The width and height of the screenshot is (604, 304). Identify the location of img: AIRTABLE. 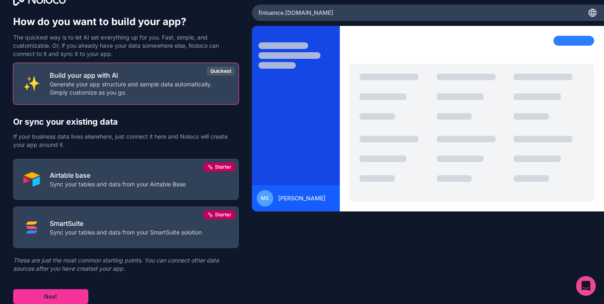
(32, 179).